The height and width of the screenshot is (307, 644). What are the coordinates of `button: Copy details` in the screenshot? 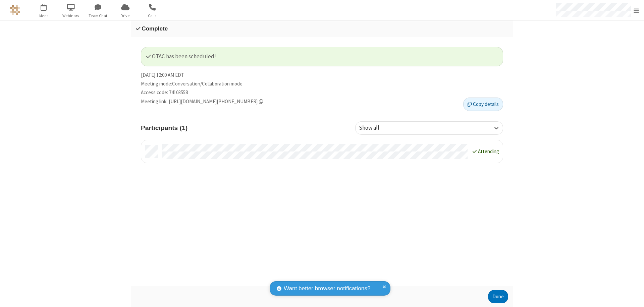 It's located at (483, 105).